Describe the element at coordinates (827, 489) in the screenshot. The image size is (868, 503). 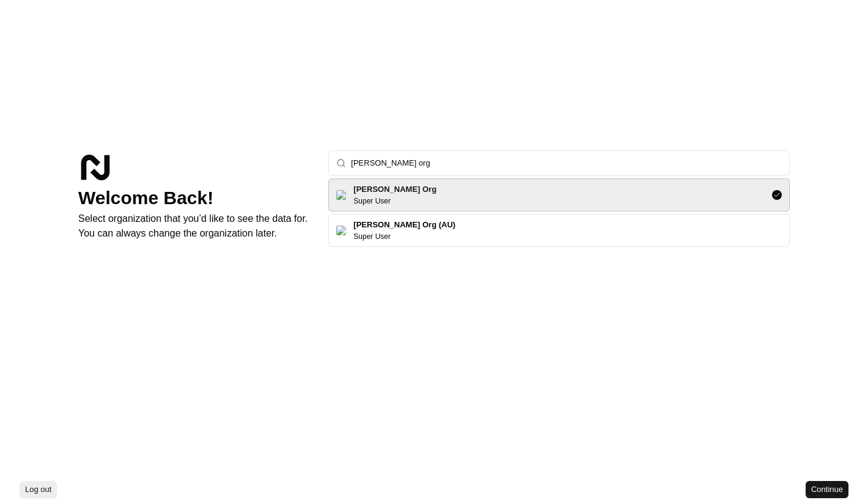
I see `button: Continue` at that location.